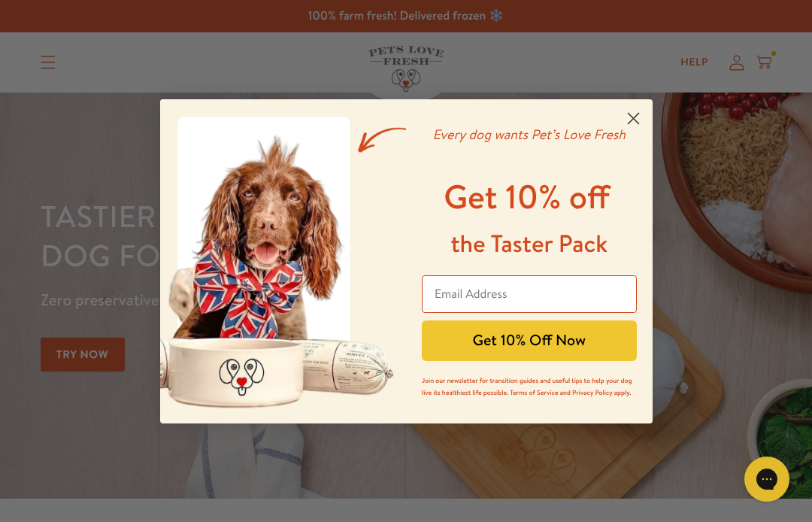 Image resolution: width=812 pixels, height=522 pixels. Describe the element at coordinates (633, 118) in the screenshot. I see `button: Close dialog` at that location.